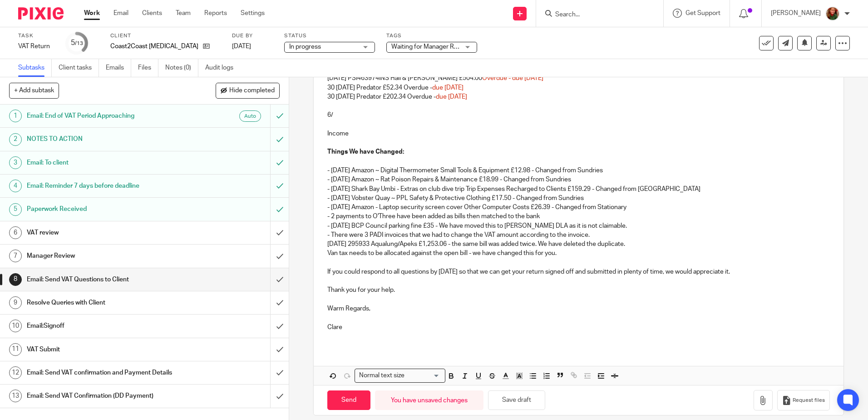 This screenshot has width=868, height=420. What do you see at coordinates (79, 43) in the screenshot?
I see `small: /13` at bounding box center [79, 43].